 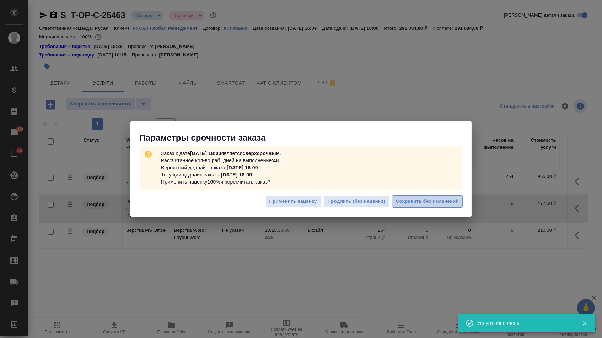 What do you see at coordinates (427, 201) in the screenshot?
I see `button: Сохранить без изменений` at bounding box center [427, 201].